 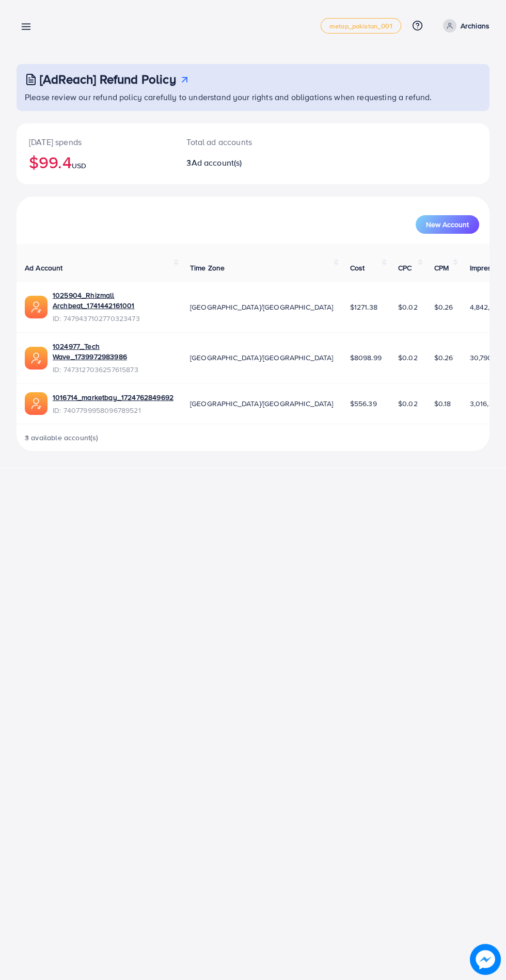 What do you see at coordinates (441, 268) in the screenshot?
I see `span: CPM` at bounding box center [441, 268].